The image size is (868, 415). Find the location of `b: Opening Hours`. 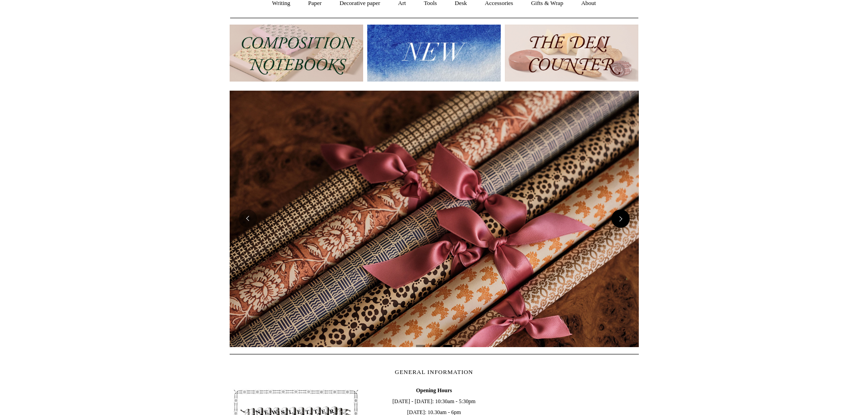

b: Opening Hours is located at coordinates (434, 391).